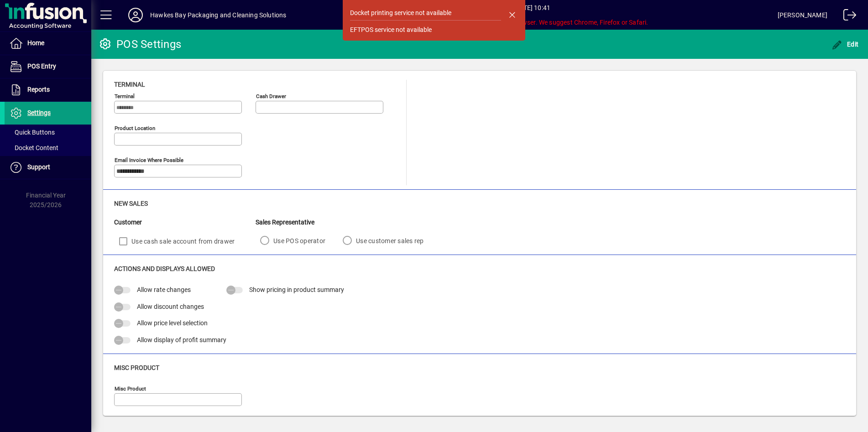 Image resolution: width=868 pixels, height=432 pixels. Describe the element at coordinates (48, 67) in the screenshot. I see `a: POS Entry` at that location.